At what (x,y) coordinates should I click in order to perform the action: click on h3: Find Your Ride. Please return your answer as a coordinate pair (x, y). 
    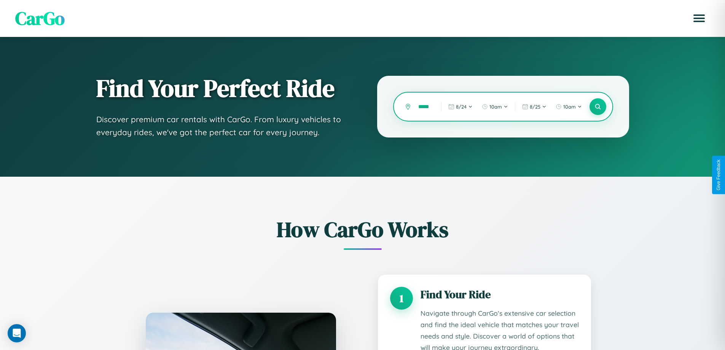
    Looking at the image, I should click on (499, 294).